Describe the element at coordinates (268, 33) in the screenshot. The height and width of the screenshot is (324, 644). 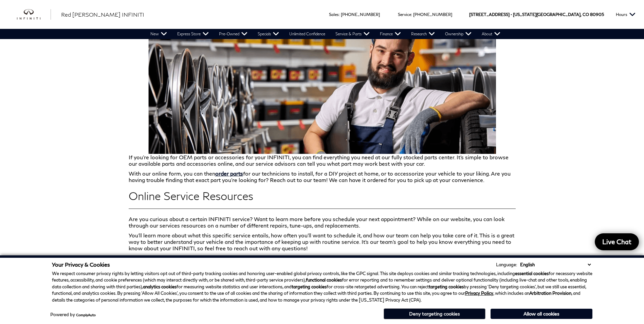
I see `a: Specials` at that location.